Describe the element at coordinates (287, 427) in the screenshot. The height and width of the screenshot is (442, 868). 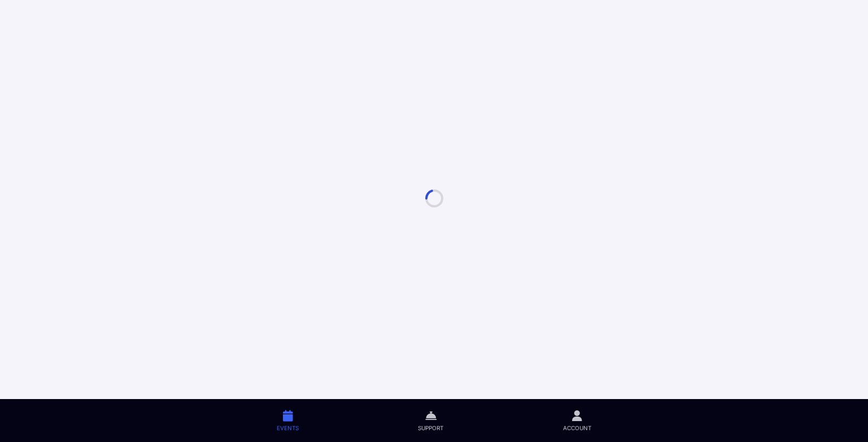
I see `span: Events` at that location.